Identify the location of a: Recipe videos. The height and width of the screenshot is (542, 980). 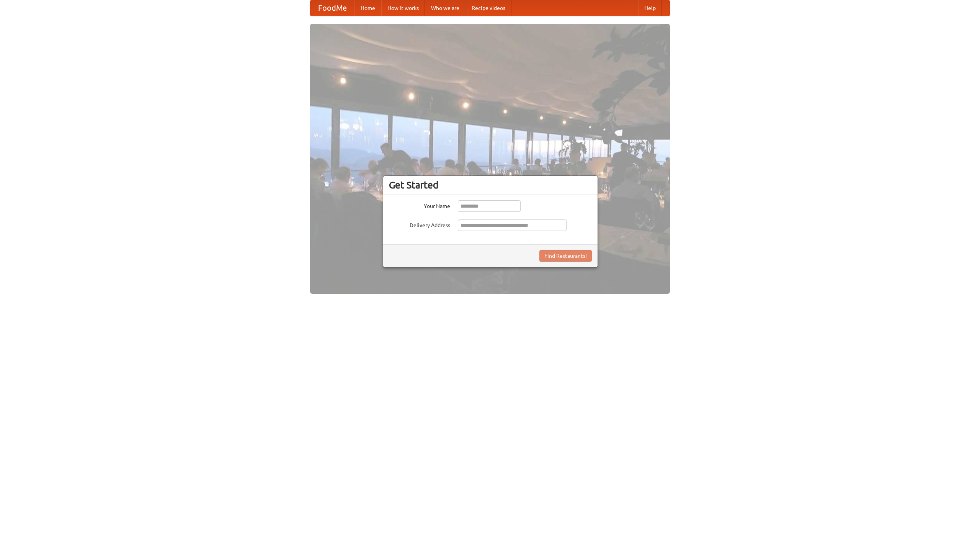
(489, 8).